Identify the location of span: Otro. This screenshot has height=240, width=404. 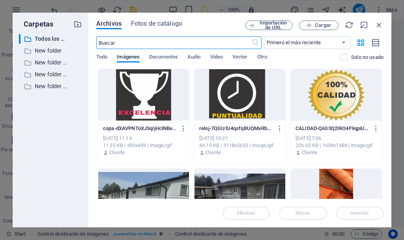
(262, 58).